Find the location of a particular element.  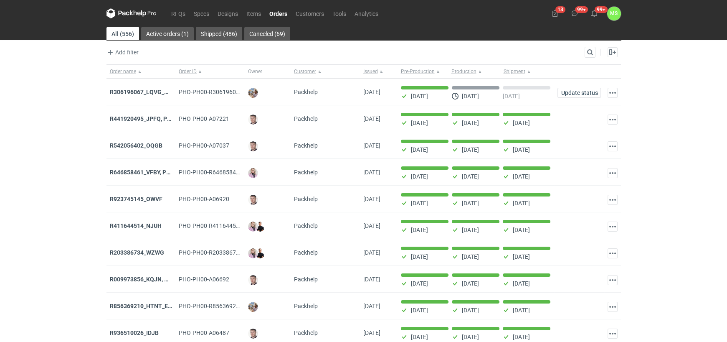

a: Analytics is located at coordinates (366, 13).